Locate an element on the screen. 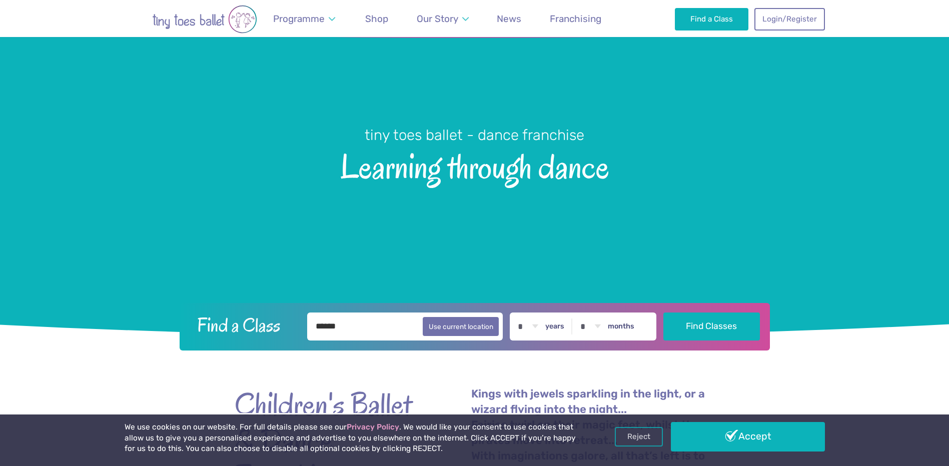  a: Our Story is located at coordinates (442, 19).